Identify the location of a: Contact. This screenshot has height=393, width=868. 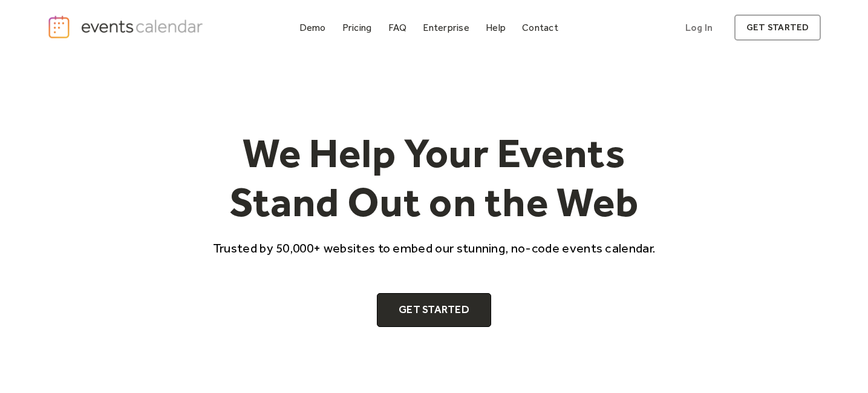
(540, 27).